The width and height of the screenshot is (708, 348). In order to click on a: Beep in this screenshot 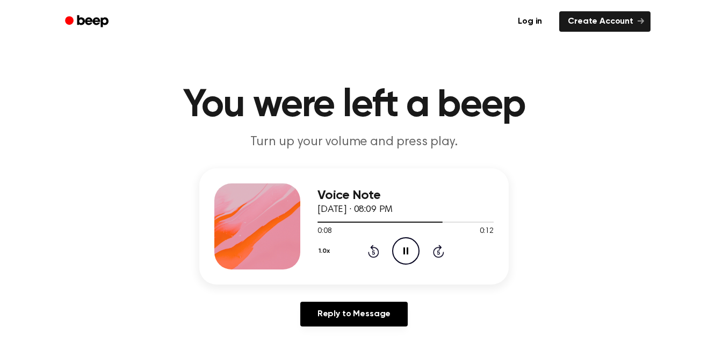, I will do `click(88, 21)`.